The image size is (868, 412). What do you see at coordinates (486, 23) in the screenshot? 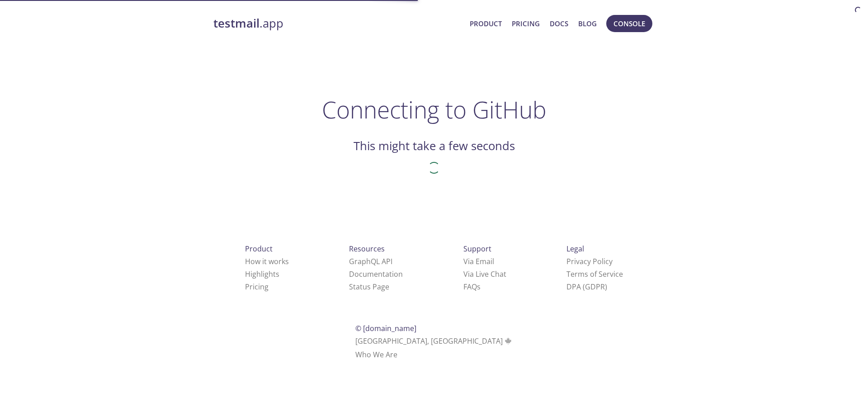
I see `a: Product` at bounding box center [486, 23].